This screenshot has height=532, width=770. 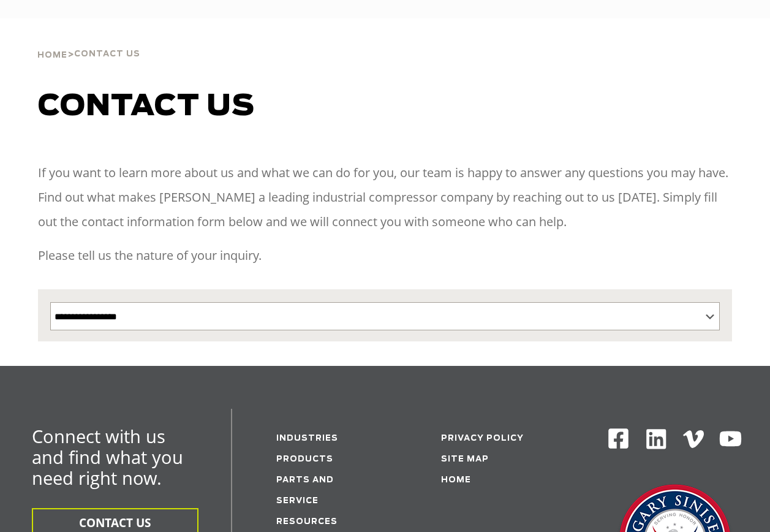 I want to click on a: Site Map, so click(x=465, y=459).